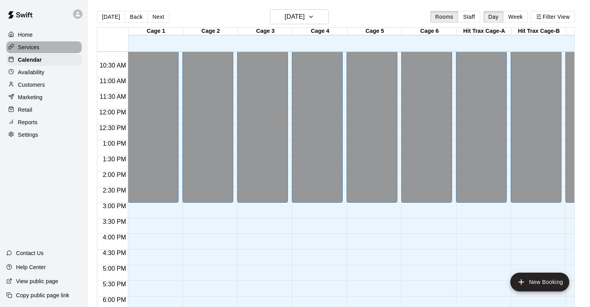  What do you see at coordinates (44, 135) in the screenshot?
I see `a: Settings` at bounding box center [44, 135].